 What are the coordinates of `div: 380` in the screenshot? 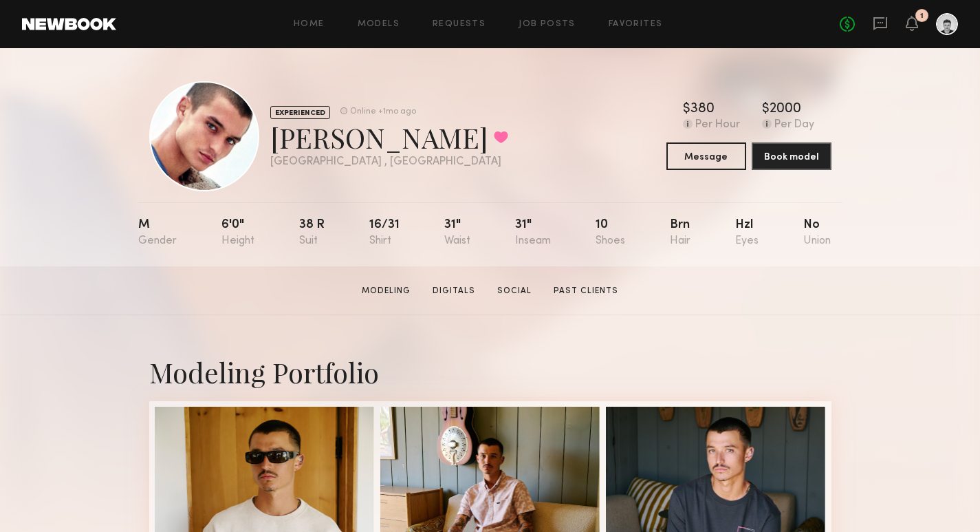 It's located at (702, 109).